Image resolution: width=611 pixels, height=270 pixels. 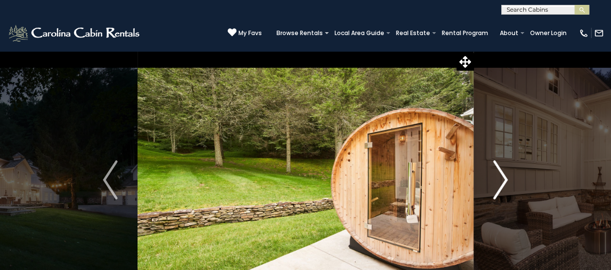 What do you see at coordinates (584, 33) in the screenshot?
I see `img: phone-regular-white.png` at bounding box center [584, 33].